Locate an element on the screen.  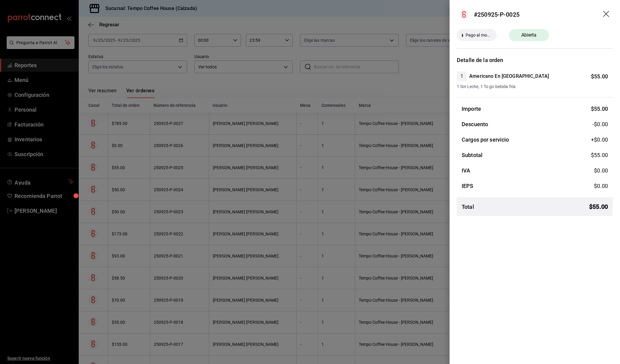
span: Abierta is located at coordinates (529, 35).